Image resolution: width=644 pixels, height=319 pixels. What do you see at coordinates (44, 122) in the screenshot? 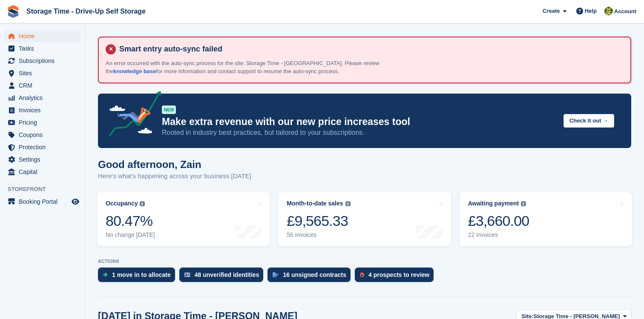
I see `span: Pricing` at bounding box center [44, 122].